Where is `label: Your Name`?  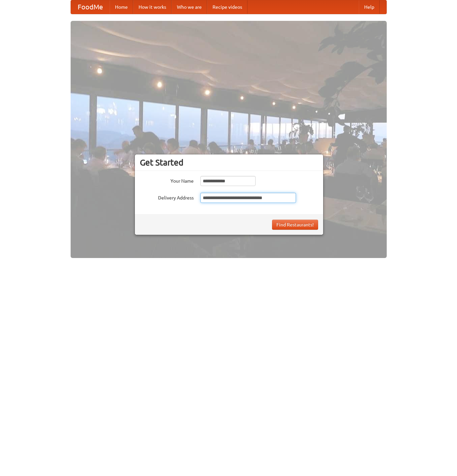
label: Your Name is located at coordinates (167, 180).